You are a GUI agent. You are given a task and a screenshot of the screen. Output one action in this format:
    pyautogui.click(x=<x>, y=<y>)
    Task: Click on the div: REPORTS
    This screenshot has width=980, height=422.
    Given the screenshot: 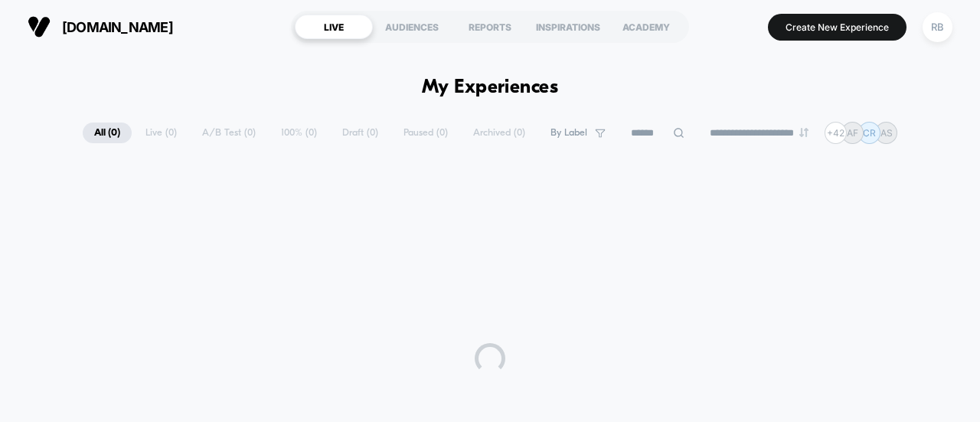 What is the action you would take?
    pyautogui.click(x=490, y=27)
    